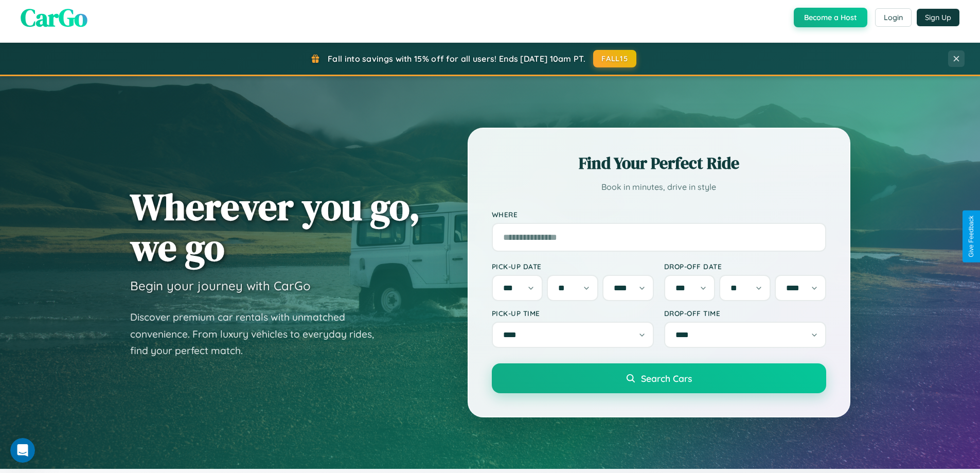 The width and height of the screenshot is (980, 473). I want to click on label: Where, so click(659, 214).